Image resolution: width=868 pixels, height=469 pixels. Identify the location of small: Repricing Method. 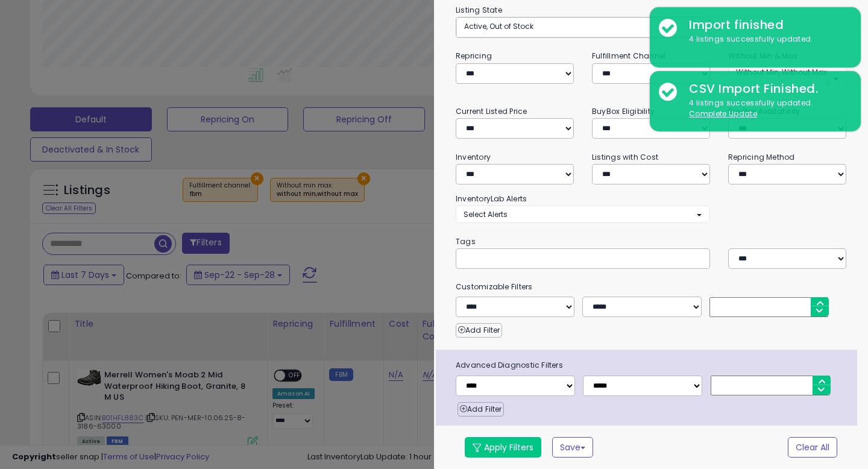
(761, 157).